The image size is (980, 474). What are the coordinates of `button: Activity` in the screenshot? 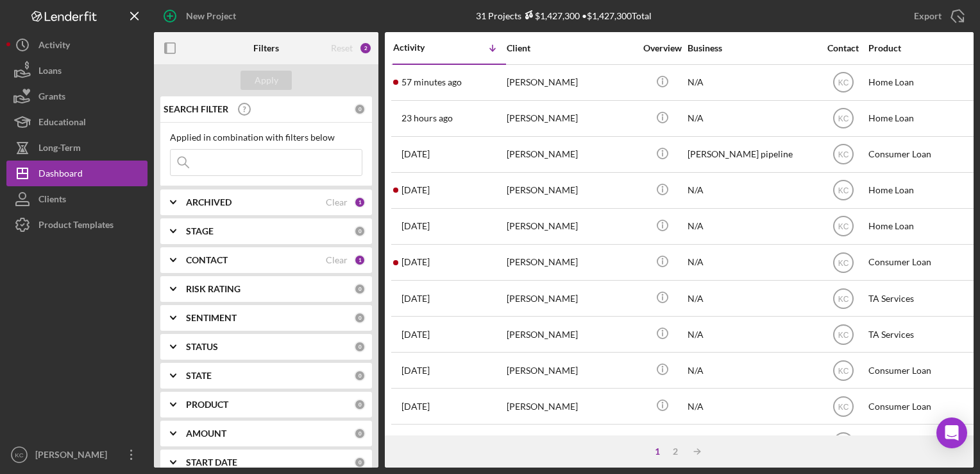 It's located at (77, 45).